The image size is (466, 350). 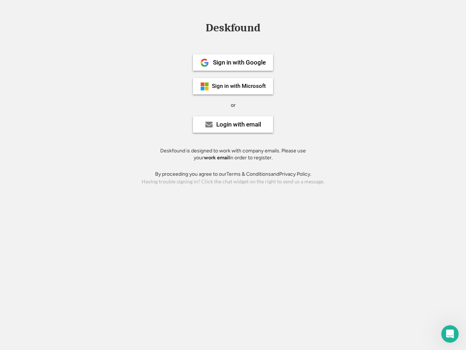 What do you see at coordinates (239, 124) in the screenshot?
I see `div: Login with email` at bounding box center [239, 124].